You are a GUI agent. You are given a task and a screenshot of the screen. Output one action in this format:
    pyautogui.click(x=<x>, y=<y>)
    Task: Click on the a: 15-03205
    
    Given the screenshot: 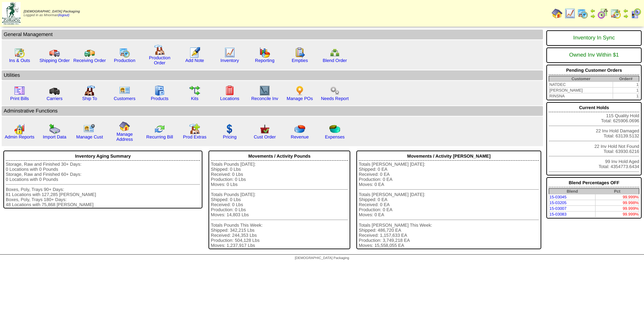 What is the action you would take?
    pyautogui.click(x=558, y=203)
    